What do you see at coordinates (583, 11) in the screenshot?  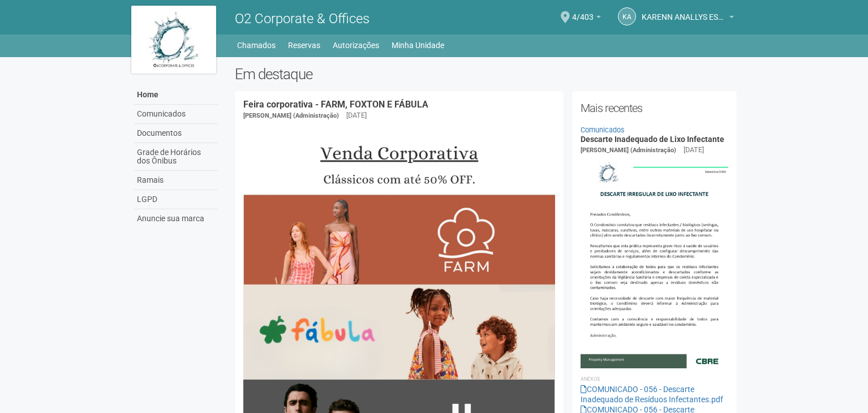 I see `span: 4/403` at bounding box center [583, 11].